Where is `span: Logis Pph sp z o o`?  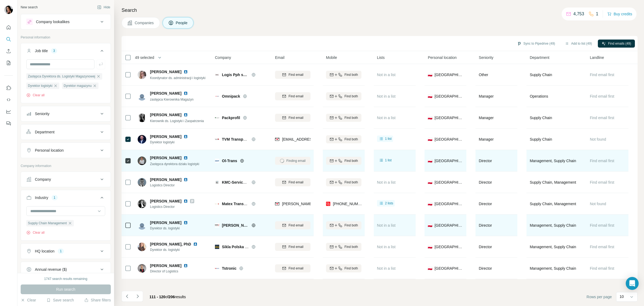
span: Logis Pph sp z o o is located at coordinates (236, 75).